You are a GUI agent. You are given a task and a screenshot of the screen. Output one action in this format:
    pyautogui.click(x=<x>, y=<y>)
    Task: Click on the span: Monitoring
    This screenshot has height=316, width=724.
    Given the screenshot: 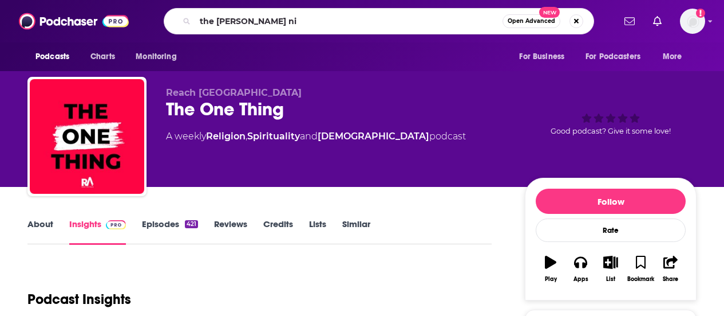 What is the action you would take?
    pyautogui.click(x=156, y=57)
    